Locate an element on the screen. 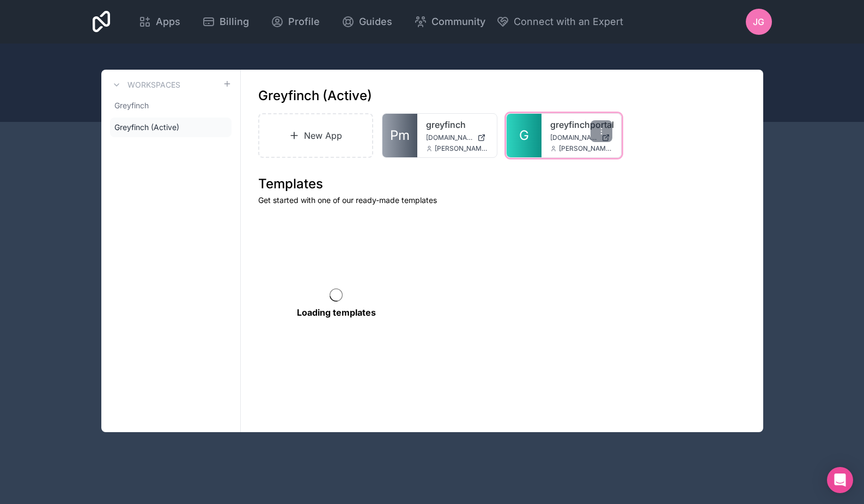  a: Apps is located at coordinates (159, 22).